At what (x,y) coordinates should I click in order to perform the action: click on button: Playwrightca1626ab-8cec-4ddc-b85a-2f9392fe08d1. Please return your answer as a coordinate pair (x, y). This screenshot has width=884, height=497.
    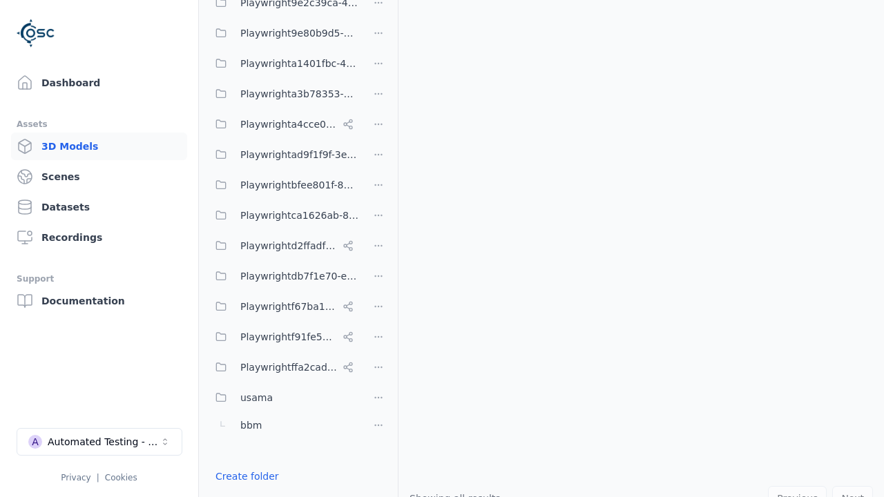
    Looking at the image, I should click on (283, 215).